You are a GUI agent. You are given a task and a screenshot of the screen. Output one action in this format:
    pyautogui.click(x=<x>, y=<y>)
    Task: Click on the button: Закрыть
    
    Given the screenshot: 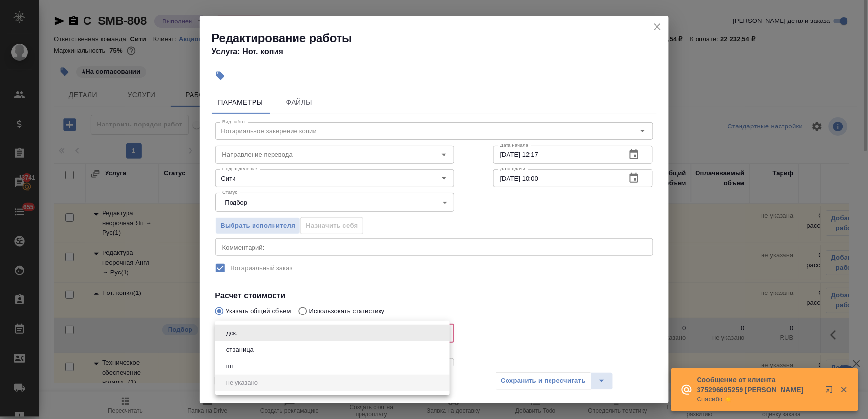 What is the action you would take?
    pyautogui.click(x=843, y=389)
    